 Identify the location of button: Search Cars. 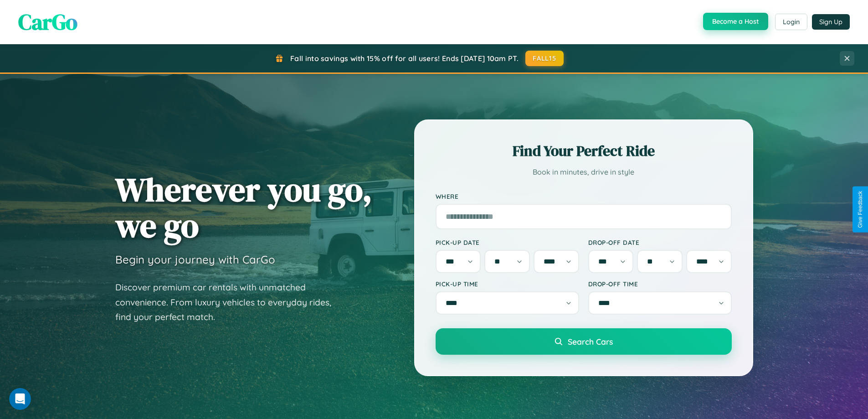
(584, 341).